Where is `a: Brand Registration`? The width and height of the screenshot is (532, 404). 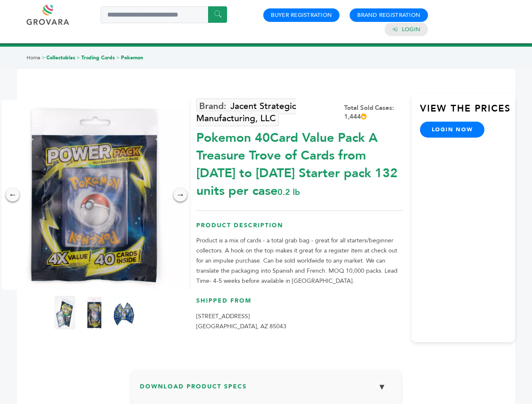
a: Brand Registration is located at coordinates (389, 15).